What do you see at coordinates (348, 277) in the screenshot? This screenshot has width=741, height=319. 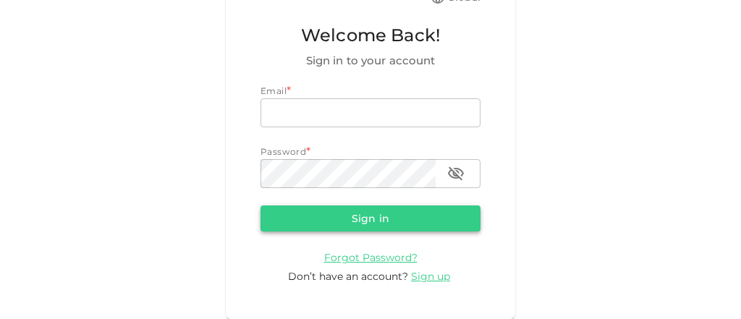 I see `span: Don’t have an account?` at bounding box center [348, 277].